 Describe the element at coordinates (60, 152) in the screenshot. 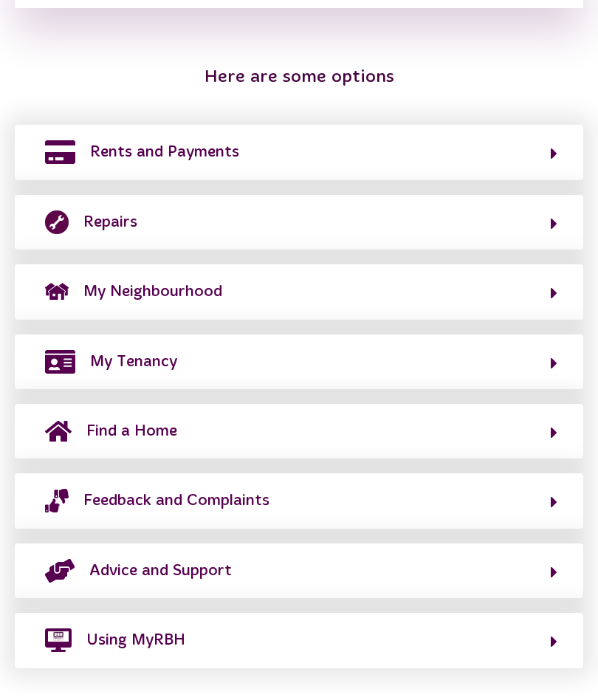

I see `img: rents-payments.png` at that location.